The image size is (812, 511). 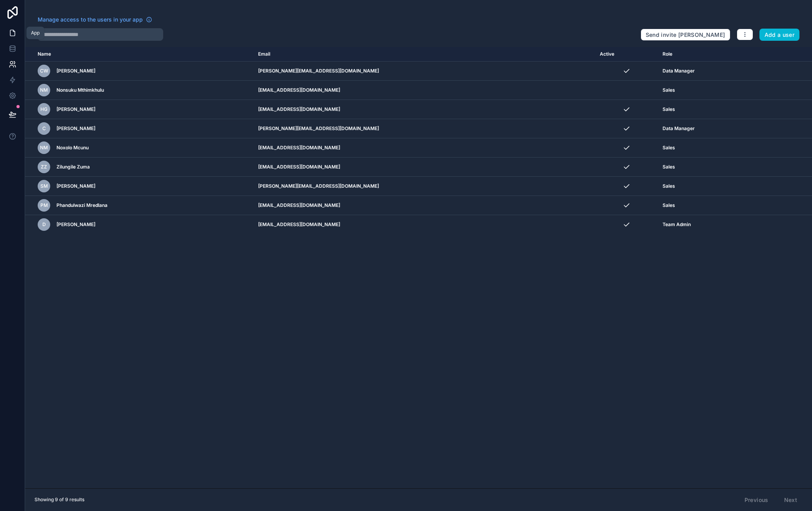 I want to click on th: Active, so click(x=626, y=54).